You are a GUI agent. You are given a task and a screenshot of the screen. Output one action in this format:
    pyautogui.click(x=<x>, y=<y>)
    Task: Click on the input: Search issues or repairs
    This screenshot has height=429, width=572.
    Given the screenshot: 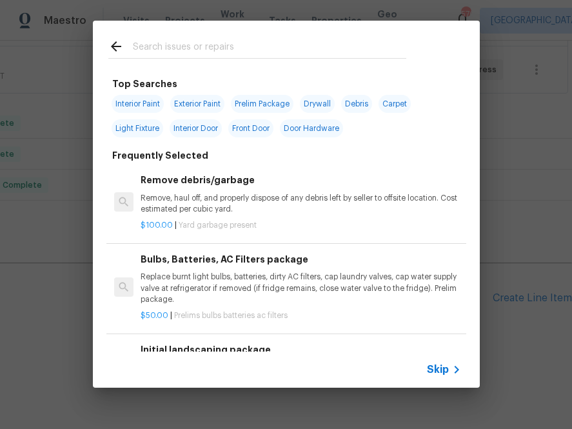 What is the action you would take?
    pyautogui.click(x=270, y=48)
    